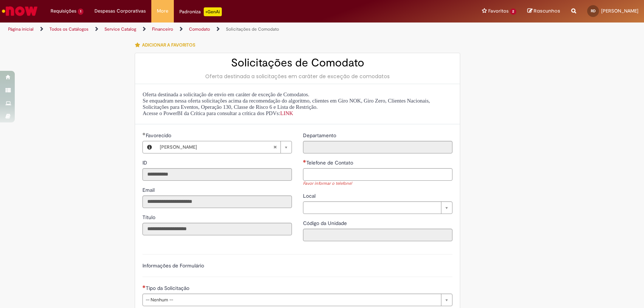 The width and height of the screenshot is (644, 308). What do you see at coordinates (168, 288) in the screenshot?
I see `span: Tipo da Solicitação` at bounding box center [168, 288].